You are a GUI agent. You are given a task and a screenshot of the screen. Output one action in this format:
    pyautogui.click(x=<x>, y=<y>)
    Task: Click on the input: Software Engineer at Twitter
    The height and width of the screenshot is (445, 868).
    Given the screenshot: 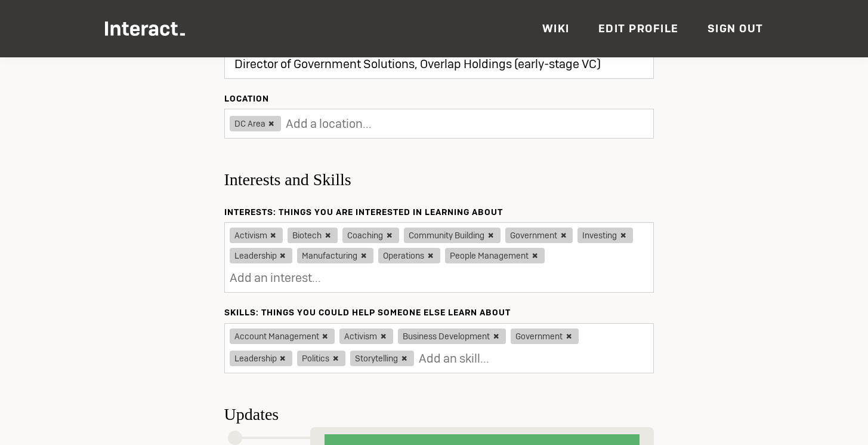 What is the action you would take?
    pyautogui.click(x=439, y=64)
    